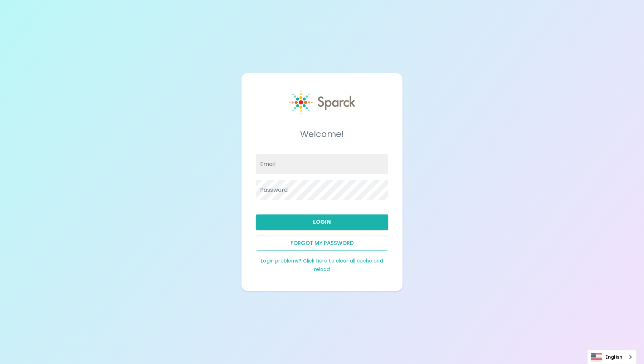  What do you see at coordinates (612, 357) in the screenshot?
I see `aside: Language selected: English` at bounding box center [612, 357].